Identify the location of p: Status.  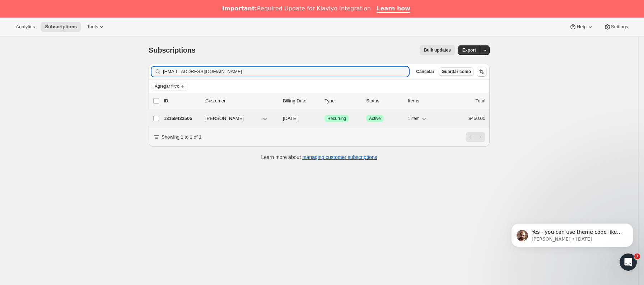
(384, 101).